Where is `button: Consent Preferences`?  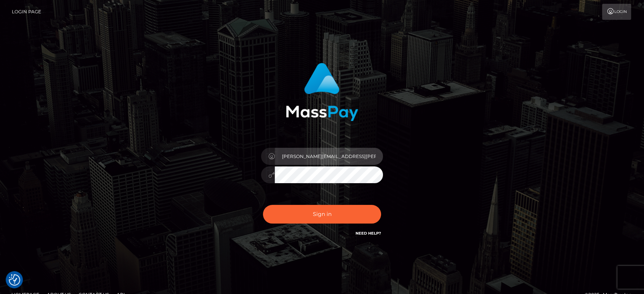 button: Consent Preferences is located at coordinates (15, 280).